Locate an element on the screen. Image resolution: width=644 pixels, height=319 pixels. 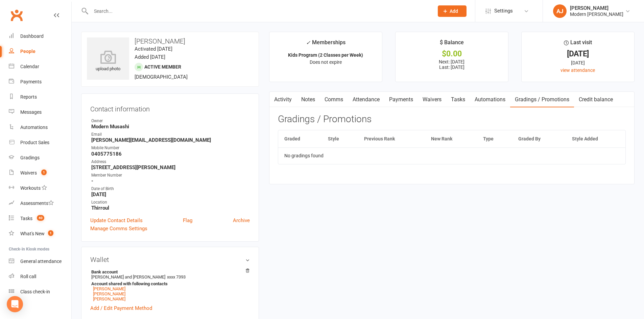
a: Add / Edit Payment Method is located at coordinates (121, 309).